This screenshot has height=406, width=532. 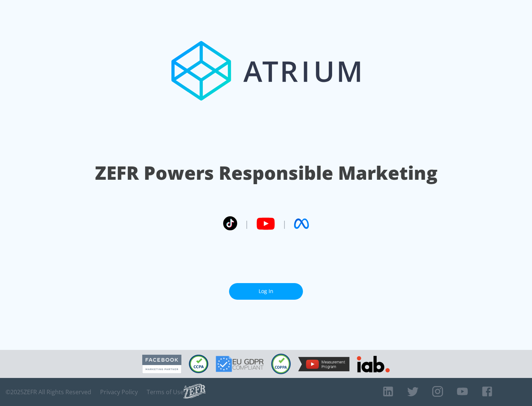 What do you see at coordinates (162, 364) in the screenshot?
I see `img: Facebook Marketing Partner` at bounding box center [162, 364].